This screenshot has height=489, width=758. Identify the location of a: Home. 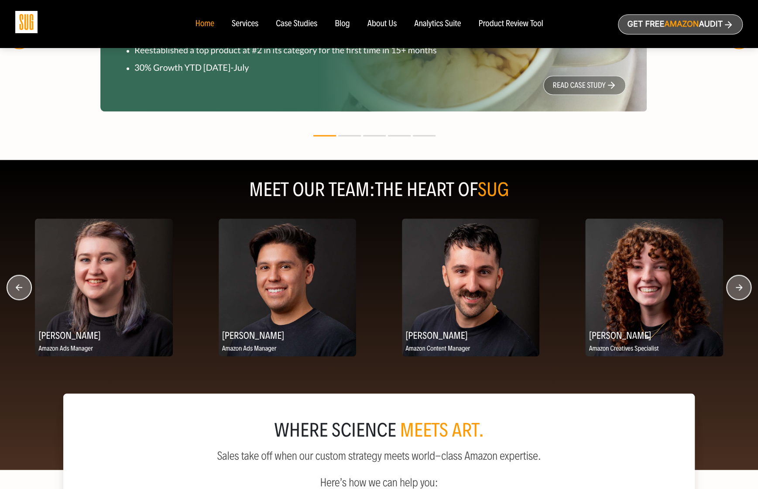
(204, 24).